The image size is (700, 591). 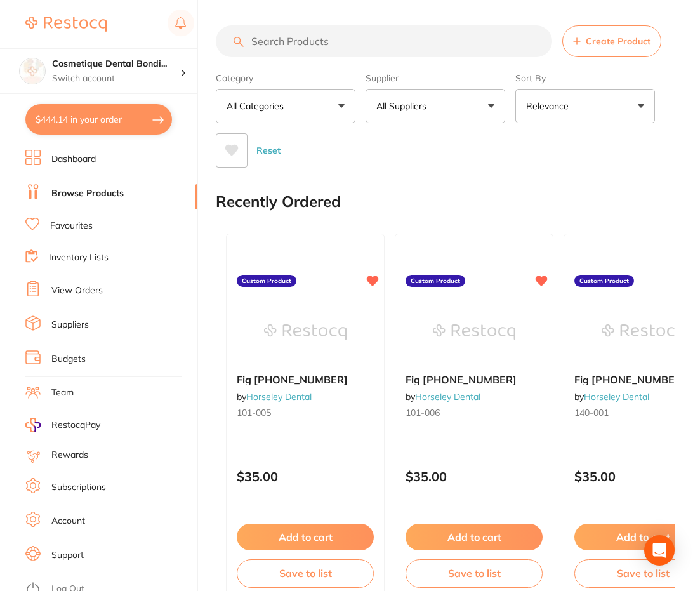 What do you see at coordinates (474, 379) in the screenshot?
I see `b: Fig 6 101-006` at bounding box center [474, 379].